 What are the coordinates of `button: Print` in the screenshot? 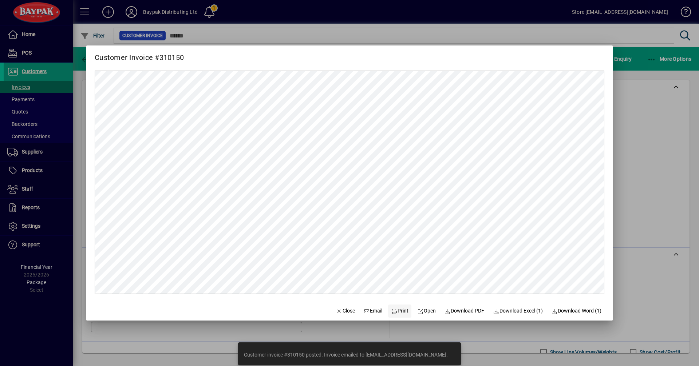 It's located at (400, 311).